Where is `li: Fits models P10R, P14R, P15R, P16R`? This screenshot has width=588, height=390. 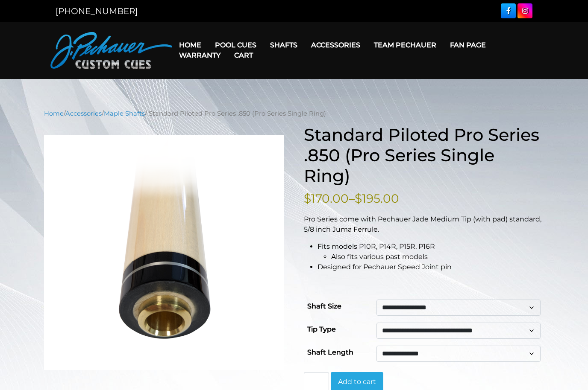 li: Fits models P10R, P14R, P15R, P16R is located at coordinates (431, 252).